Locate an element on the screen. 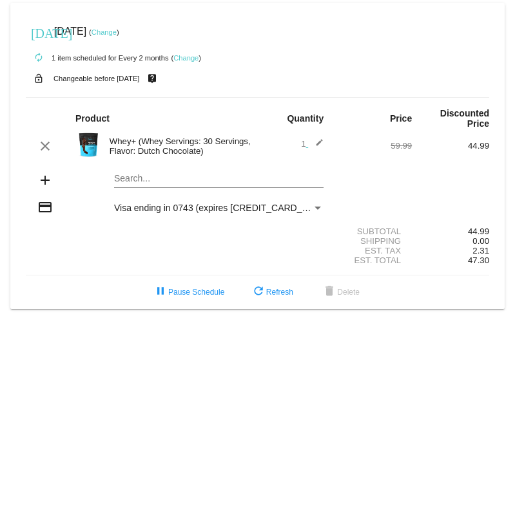 The image size is (515, 509). strong: Price is located at coordinates (401, 118).